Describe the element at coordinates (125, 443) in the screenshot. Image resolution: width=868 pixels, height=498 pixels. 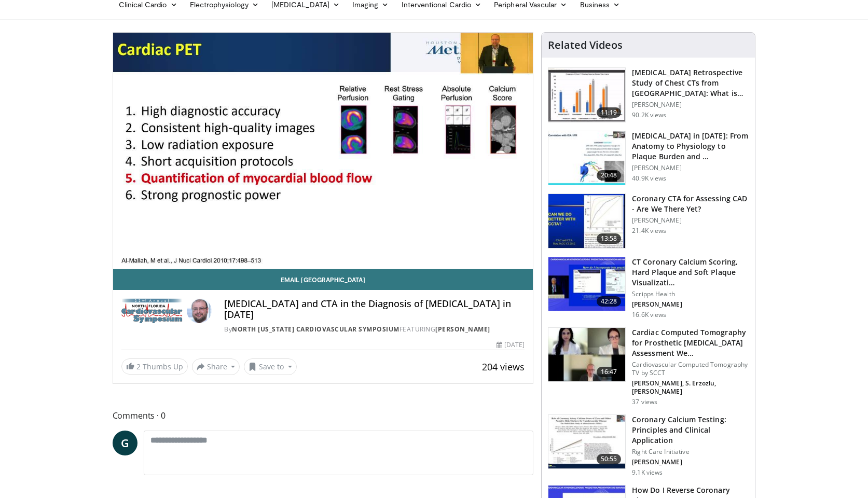
I see `span: G` at that location.